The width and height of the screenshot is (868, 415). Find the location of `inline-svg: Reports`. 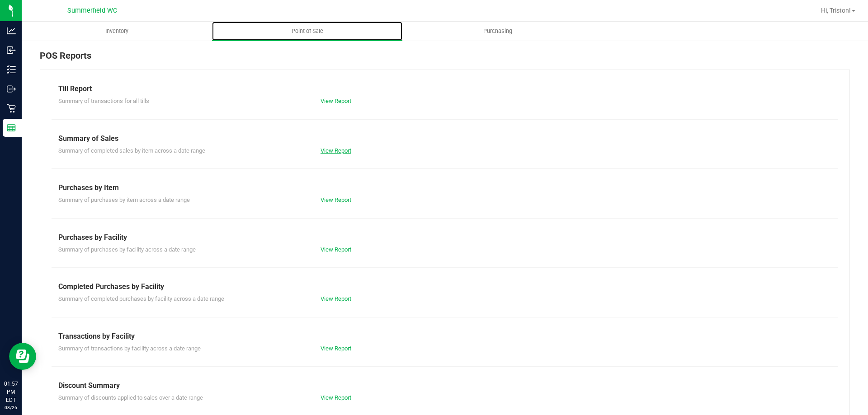

inline-svg: Reports is located at coordinates (12, 128).